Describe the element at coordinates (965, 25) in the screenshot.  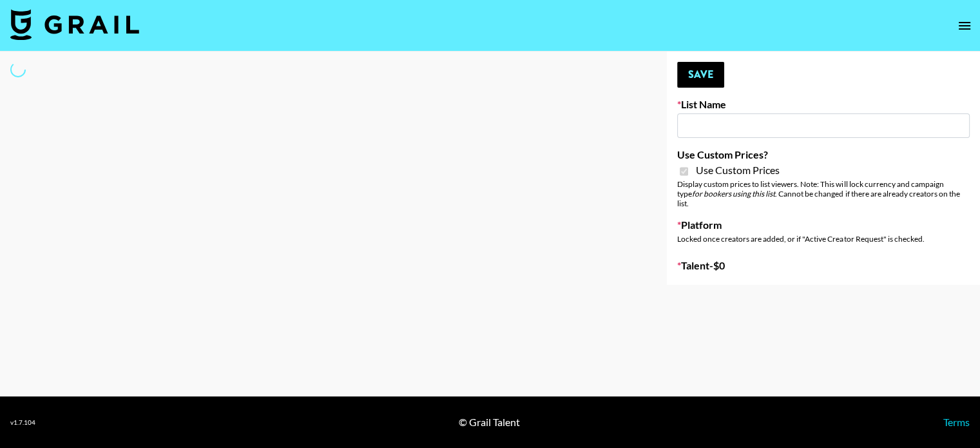
I see `button: open drawer` at that location.